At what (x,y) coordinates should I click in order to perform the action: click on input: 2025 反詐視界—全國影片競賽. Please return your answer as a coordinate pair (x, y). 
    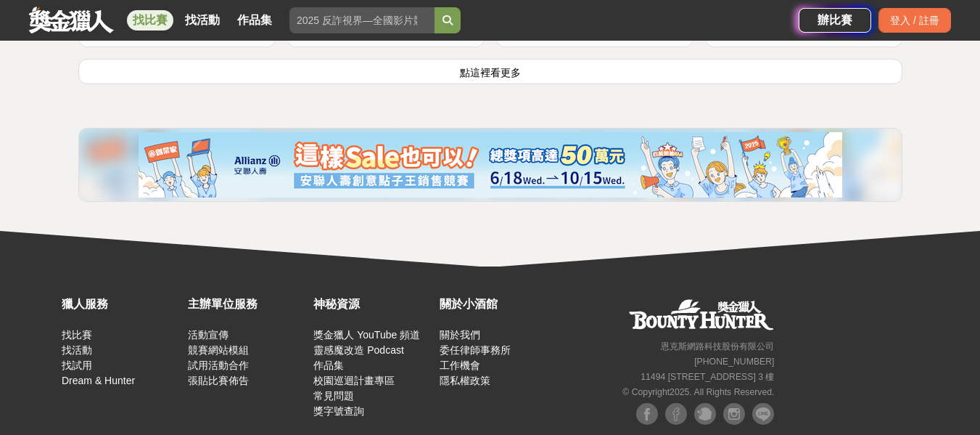
    Looking at the image, I should click on (362, 21).